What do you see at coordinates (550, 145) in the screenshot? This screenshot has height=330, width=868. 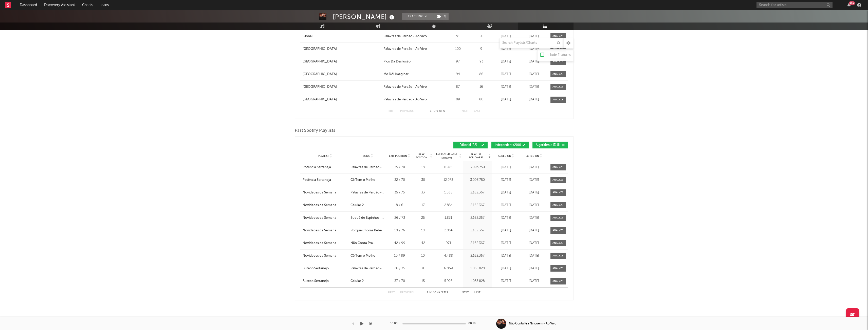 I see `button: Algorithmic(3.1k)` at bounding box center [550, 145].